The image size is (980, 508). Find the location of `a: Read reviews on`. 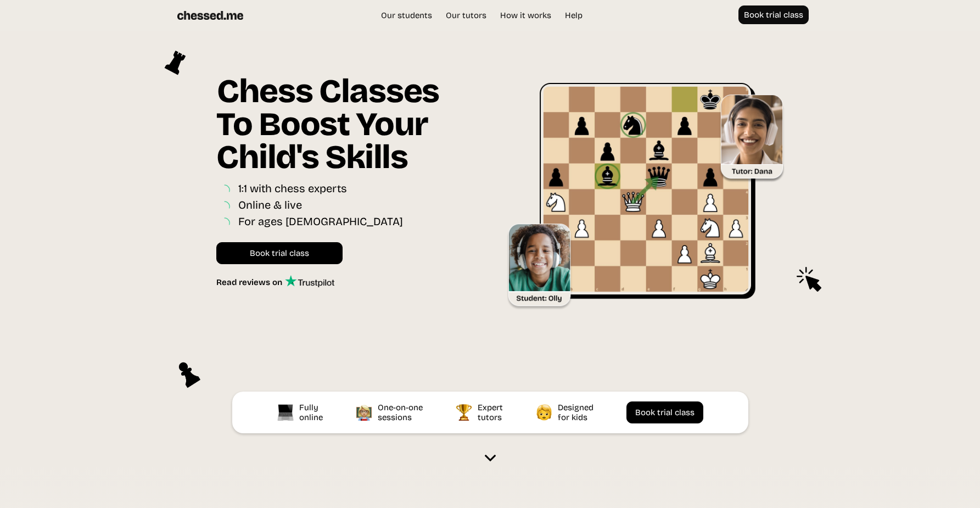

a: Read reviews on is located at coordinates (275, 281).